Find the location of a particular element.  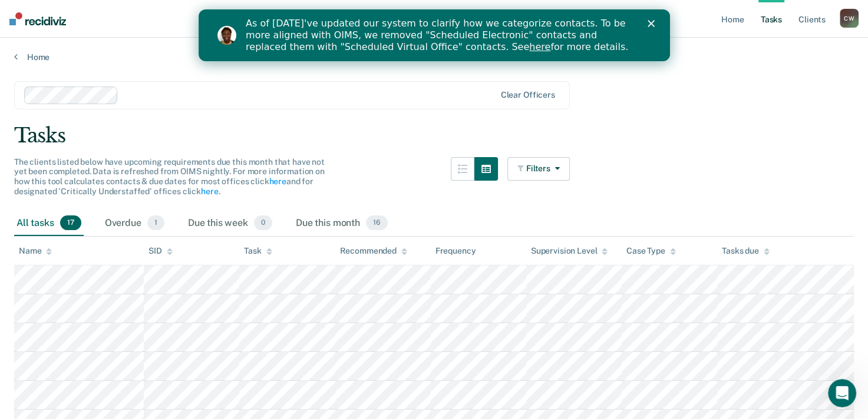

img: Recidiviz is located at coordinates (38, 19).